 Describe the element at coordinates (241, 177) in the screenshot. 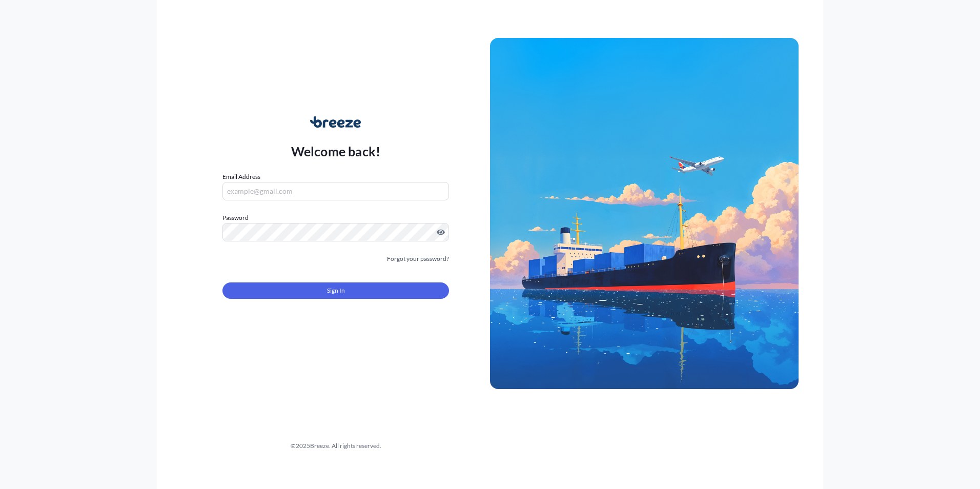

I see `label: Email Address` at that location.